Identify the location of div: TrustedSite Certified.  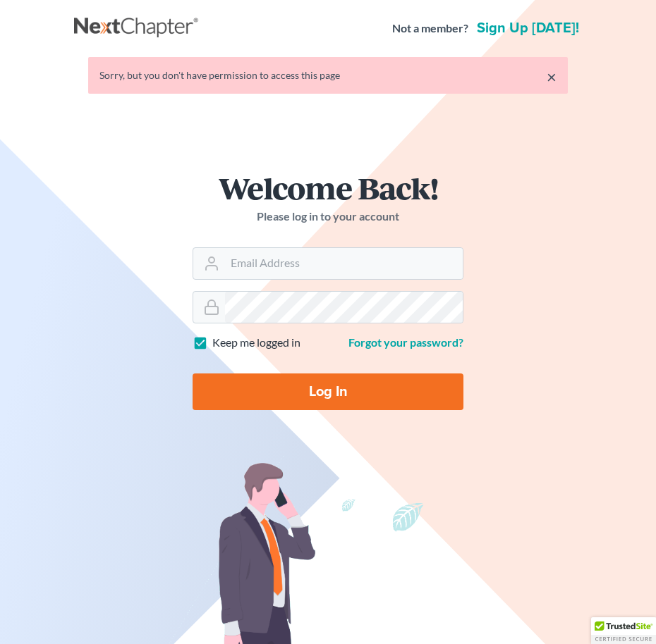
(623, 631).